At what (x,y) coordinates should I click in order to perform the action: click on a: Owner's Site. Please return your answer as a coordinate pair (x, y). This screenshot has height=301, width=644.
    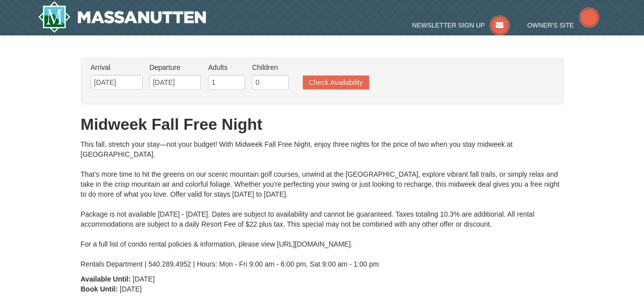
    Looking at the image, I should click on (564, 25).